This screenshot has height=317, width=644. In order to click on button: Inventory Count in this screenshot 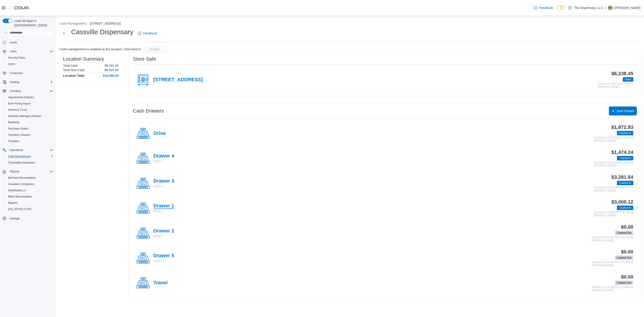, I will do `click(30, 110)`.